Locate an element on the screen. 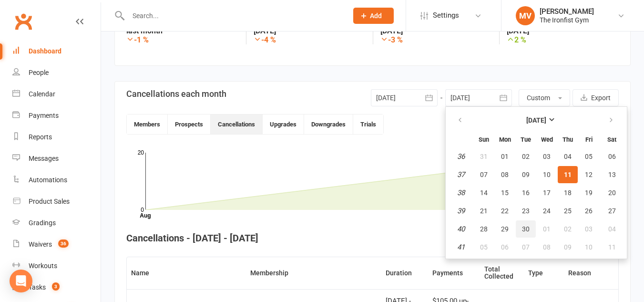 This screenshot has height=302, width=644. div: Payments is located at coordinates (43, 115).